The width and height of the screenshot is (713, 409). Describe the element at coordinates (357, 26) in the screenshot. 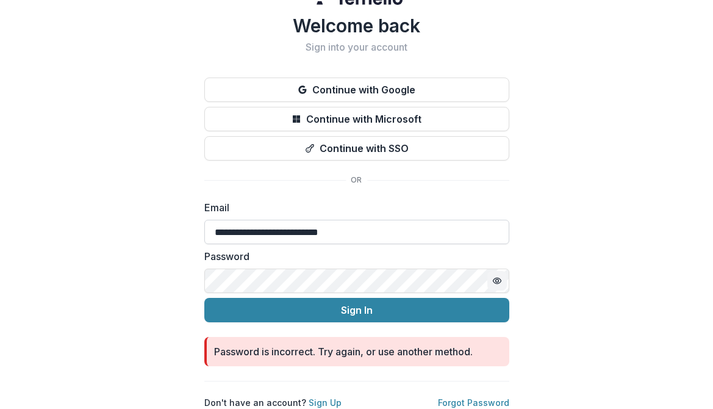

I see `h1: Welcome back` at that location.